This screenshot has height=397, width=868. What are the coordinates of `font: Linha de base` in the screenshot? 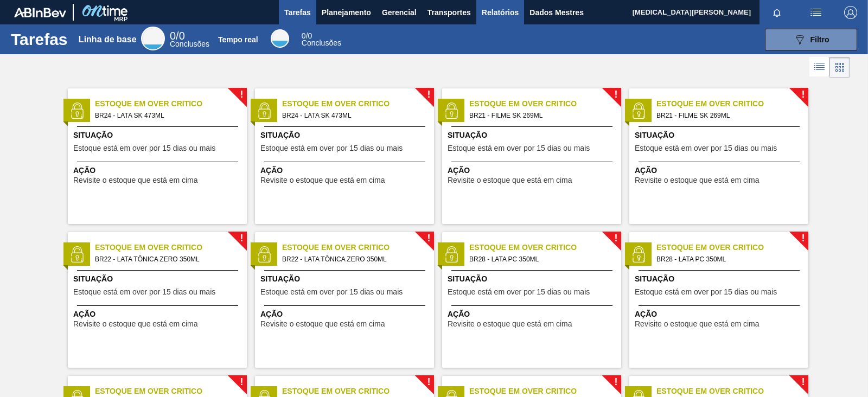 It's located at (107, 39).